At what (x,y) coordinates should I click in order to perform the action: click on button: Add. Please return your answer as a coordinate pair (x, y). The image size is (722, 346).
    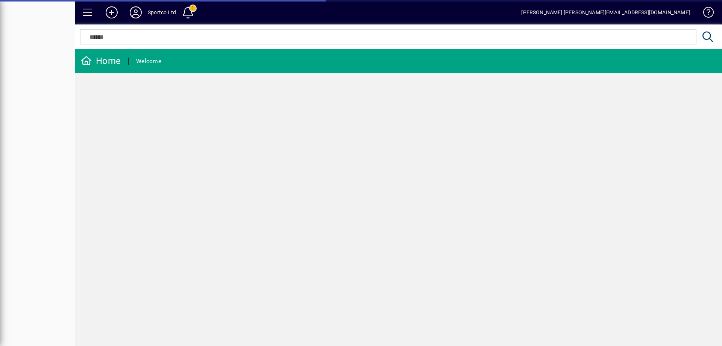
    Looking at the image, I should click on (112, 12).